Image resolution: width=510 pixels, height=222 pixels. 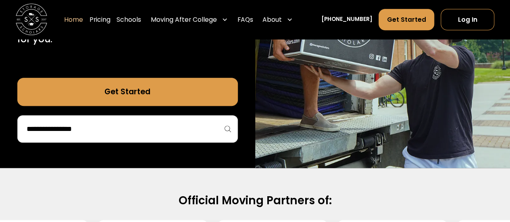 What do you see at coordinates (31, 20) in the screenshot?
I see `a: home` at bounding box center [31, 20].